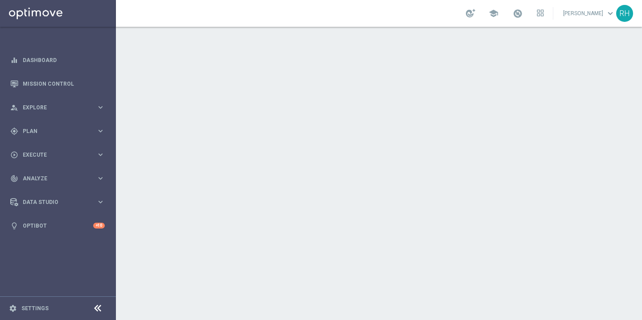 The height and width of the screenshot is (320, 642). What do you see at coordinates (58, 131) in the screenshot?
I see `button: gps_fixed Plan keyboard_arrow_right` at bounding box center [58, 131].